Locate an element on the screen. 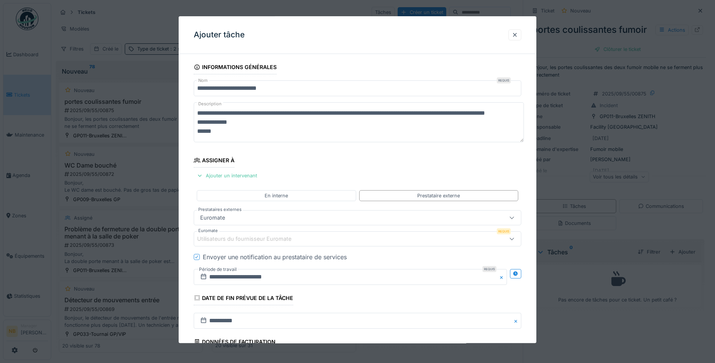 This screenshot has height=363, width=715. div: Informations générales is located at coordinates (235, 68).